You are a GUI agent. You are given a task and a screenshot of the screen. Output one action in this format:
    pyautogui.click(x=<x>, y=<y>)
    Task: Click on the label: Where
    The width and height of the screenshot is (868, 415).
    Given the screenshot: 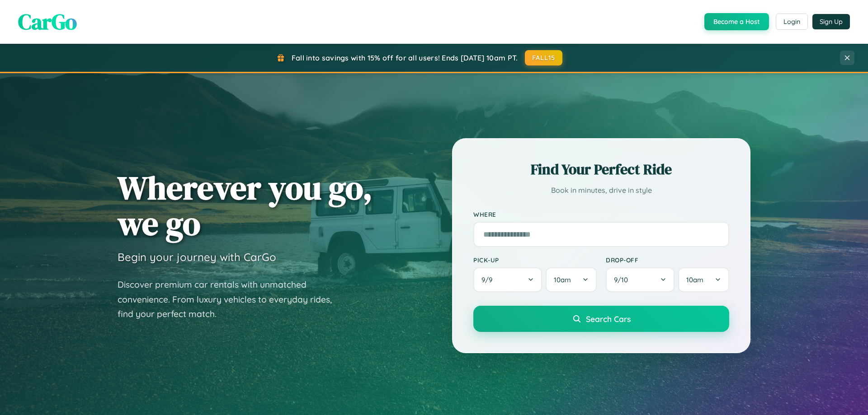 What is the action you would take?
    pyautogui.click(x=602, y=214)
    